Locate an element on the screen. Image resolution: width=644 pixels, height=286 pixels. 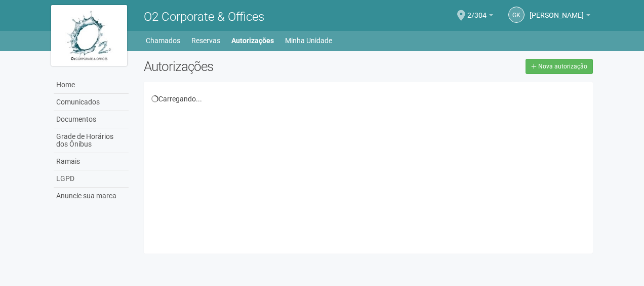
a: Ramais is located at coordinates (91, 162).